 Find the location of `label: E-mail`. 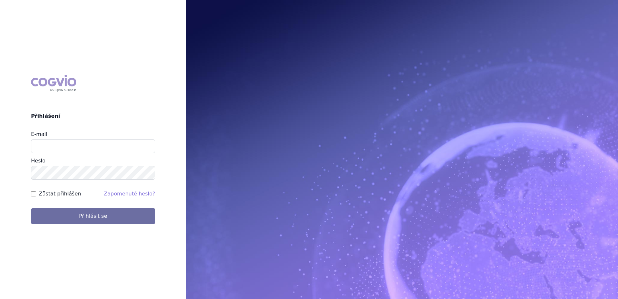

label: E-mail is located at coordinates (39, 134).